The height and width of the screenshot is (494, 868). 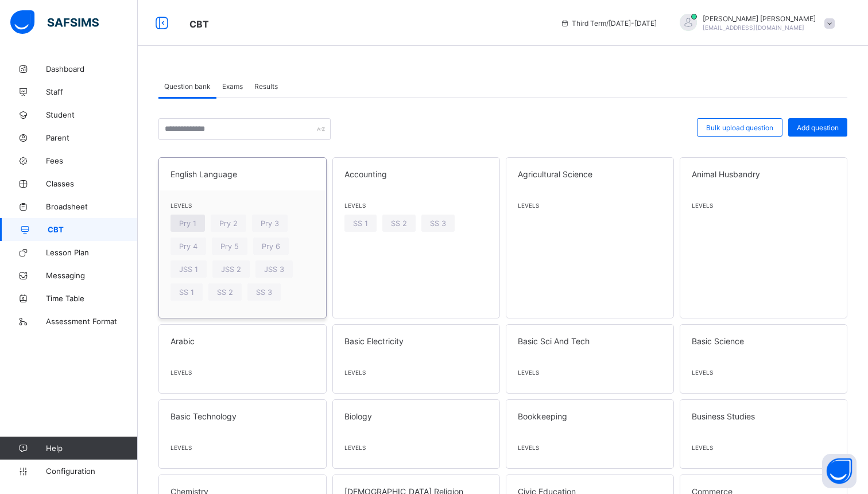 What do you see at coordinates (92, 92) in the screenshot?
I see `span: Staff` at bounding box center [92, 92].